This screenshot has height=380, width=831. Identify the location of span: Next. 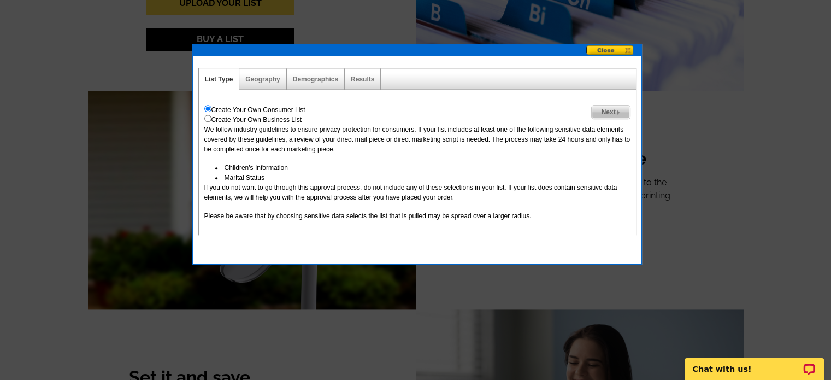
(610, 112).